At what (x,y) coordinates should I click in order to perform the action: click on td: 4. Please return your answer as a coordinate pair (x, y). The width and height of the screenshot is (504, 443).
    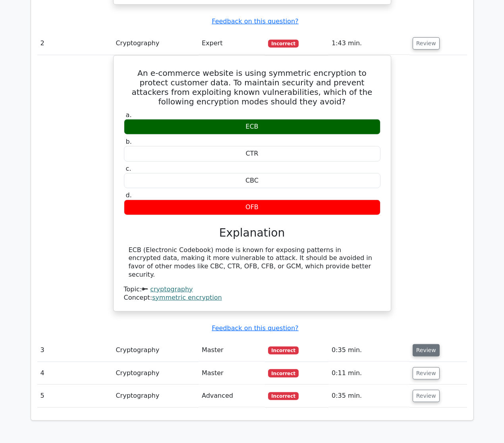
    Looking at the image, I should click on (75, 373).